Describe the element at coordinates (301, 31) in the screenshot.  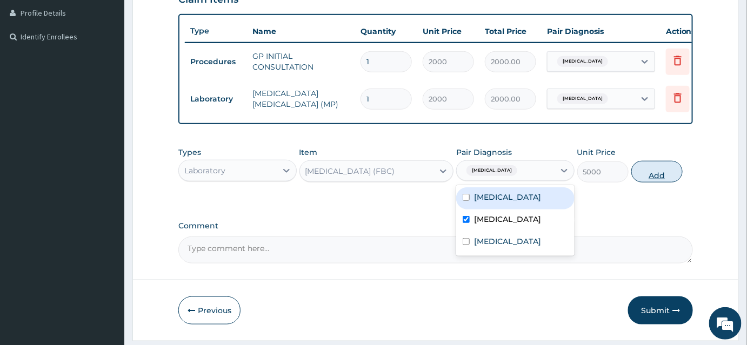
I see `th: Name` at that location.